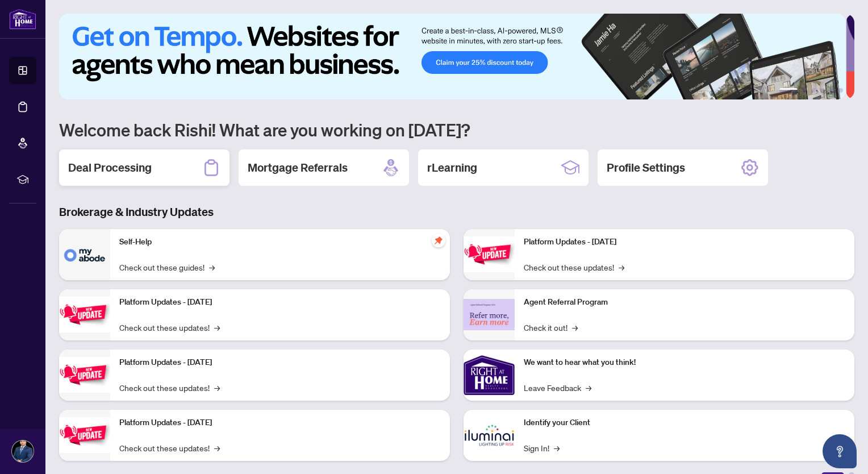 This screenshot has height=474, width=868. I want to click on img: Self-Help, so click(84, 255).